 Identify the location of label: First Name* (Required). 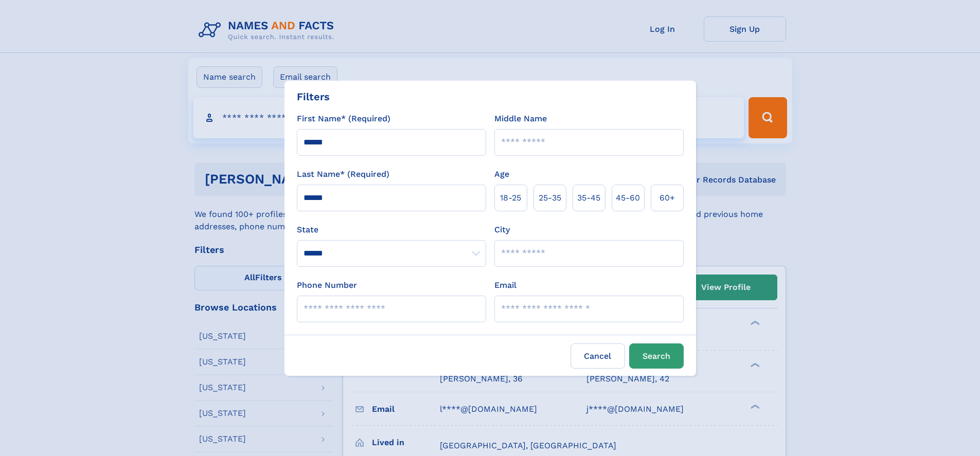
(344, 119).